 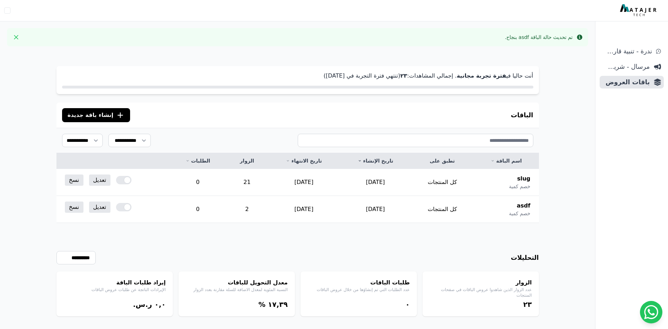 What do you see at coordinates (115, 289) in the screenshot?
I see `p: الإيرادات الناتجة عن طلبات عروض الباقات` at bounding box center [115, 289].